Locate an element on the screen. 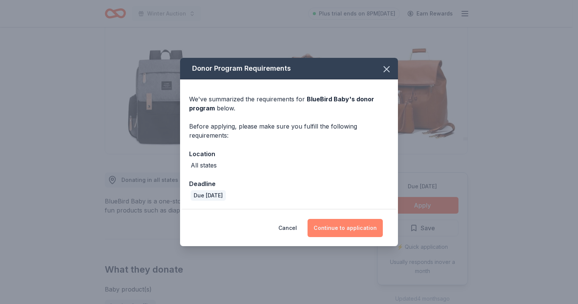 The width and height of the screenshot is (578, 304). div: Donor Program Requirements is located at coordinates (289, 69).